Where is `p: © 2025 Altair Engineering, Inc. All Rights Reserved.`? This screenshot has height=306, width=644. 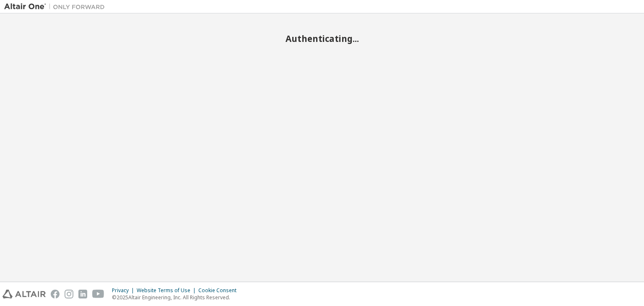
p: © 2025 Altair Engineering, Inc. All Rights Reserved. is located at coordinates (176, 297).